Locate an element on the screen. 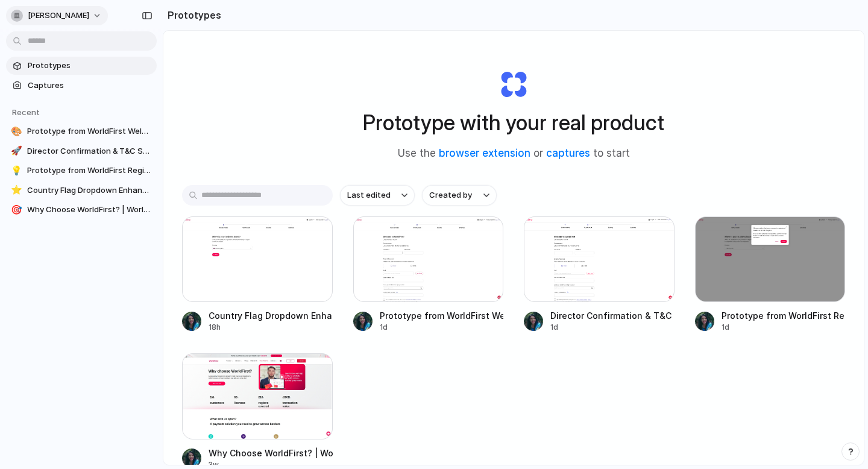 The width and height of the screenshot is (868, 469). span: Prototypes is located at coordinates (90, 66).